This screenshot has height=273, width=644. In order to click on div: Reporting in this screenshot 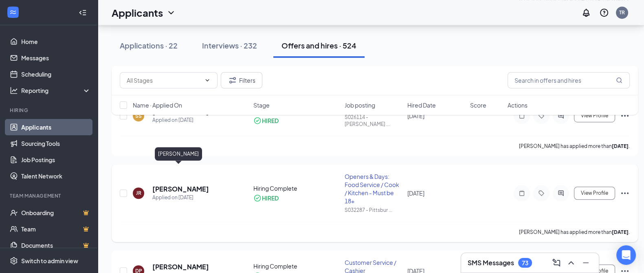, I will do `click(56, 90)`.